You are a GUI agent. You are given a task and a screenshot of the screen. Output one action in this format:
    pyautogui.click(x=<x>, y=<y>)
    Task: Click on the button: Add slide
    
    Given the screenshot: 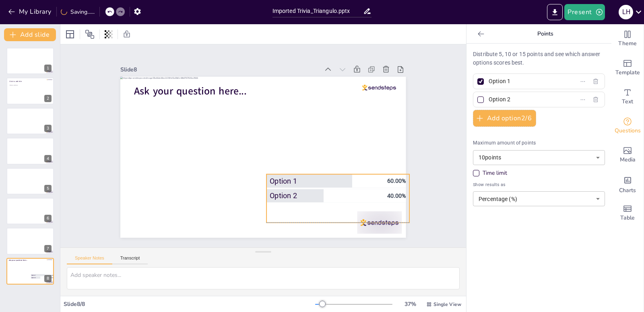 What is the action you would take?
    pyautogui.click(x=30, y=35)
    